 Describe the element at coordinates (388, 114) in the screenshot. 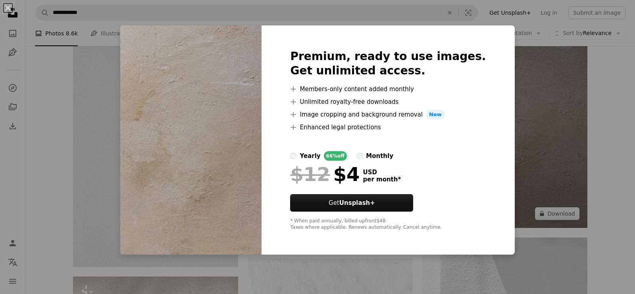

I see `li: Image cropping and background removal` at that location.